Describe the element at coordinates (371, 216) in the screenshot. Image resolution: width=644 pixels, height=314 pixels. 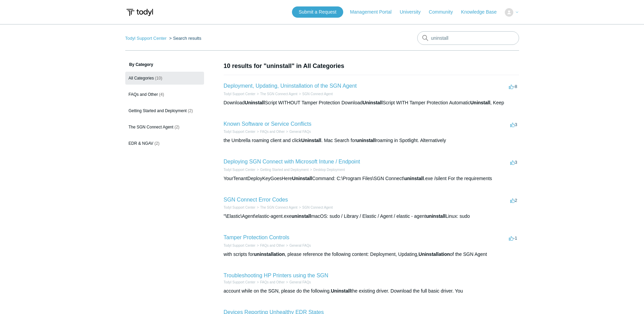
I see `div: "\Elastic\Agent\elastic-agent.exe macOS: sudo / Library / Elastic / Agent / elastic - agent Linux...` at that location.